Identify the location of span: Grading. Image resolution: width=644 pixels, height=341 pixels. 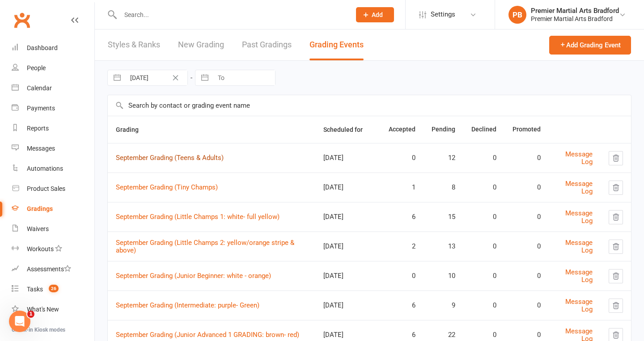
(132, 129).